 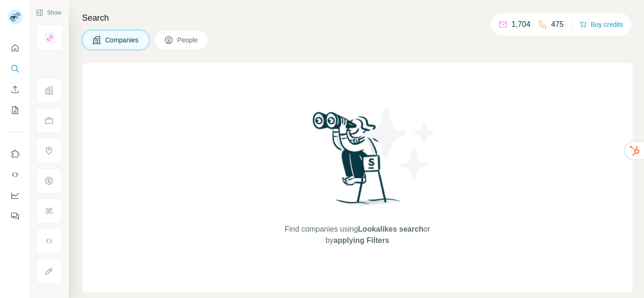 I want to click on button: Enrich CSV, so click(x=15, y=89).